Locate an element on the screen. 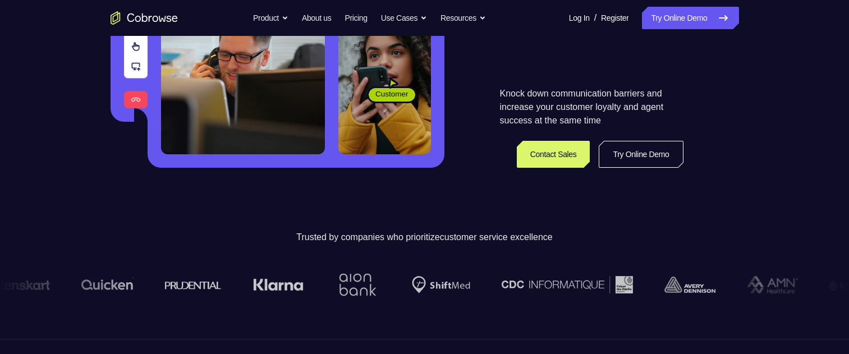 Image resolution: width=849 pixels, height=354 pixels. img: A customer holding their phone is located at coordinates (384, 88).